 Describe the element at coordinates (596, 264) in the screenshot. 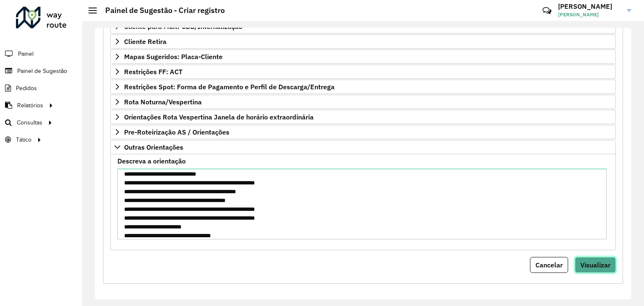

I see `button: Visualizar` at that location.